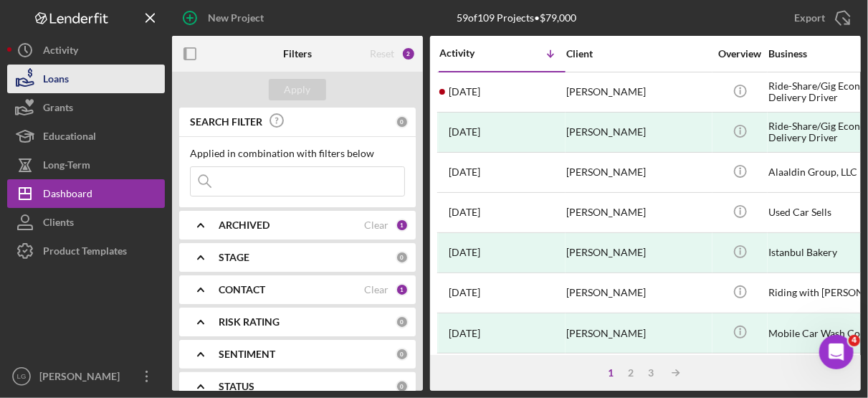 The height and width of the screenshot is (398, 868). I want to click on a: Long-Term, so click(86, 165).